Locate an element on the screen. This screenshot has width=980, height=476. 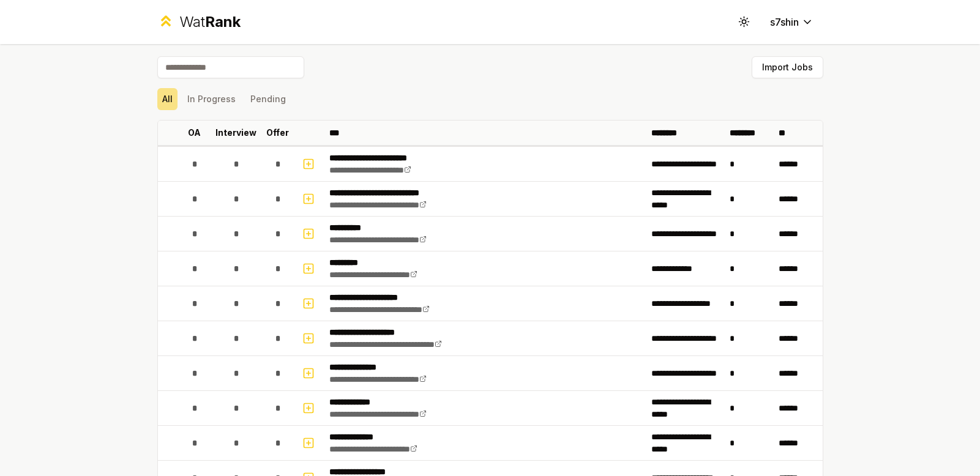
div: Wat is located at coordinates (210, 22).